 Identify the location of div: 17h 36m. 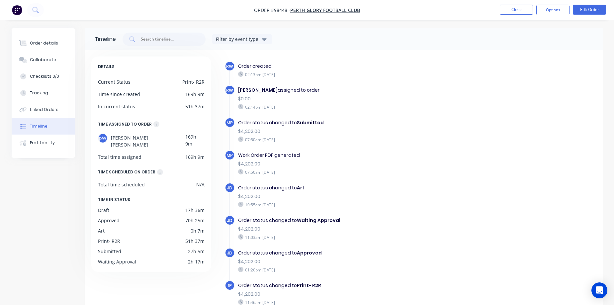
(195, 210).